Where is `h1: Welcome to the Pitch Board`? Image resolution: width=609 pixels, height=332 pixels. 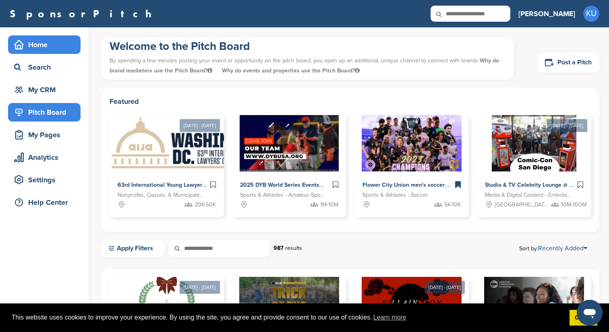
h1: Welcome to the Pitch Board is located at coordinates (308, 46).